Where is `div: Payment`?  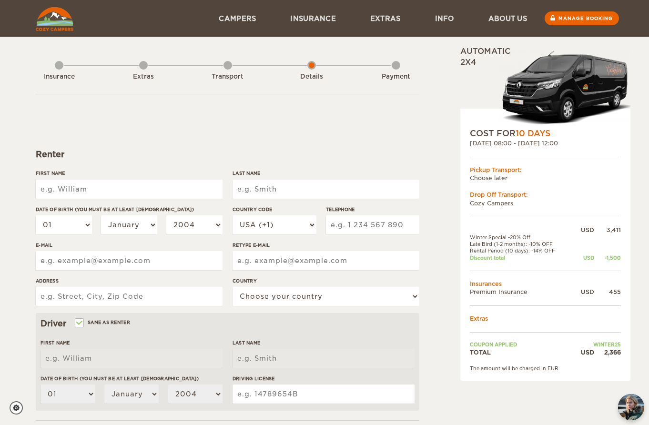 div: Payment is located at coordinates (396, 77).